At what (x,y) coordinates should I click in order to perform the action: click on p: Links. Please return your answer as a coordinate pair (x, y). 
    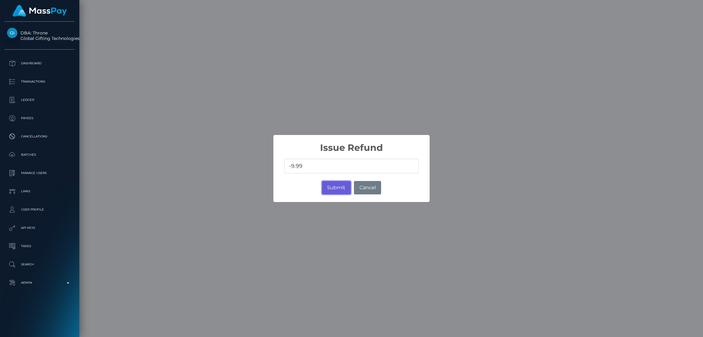
    Looking at the image, I should click on (40, 192).